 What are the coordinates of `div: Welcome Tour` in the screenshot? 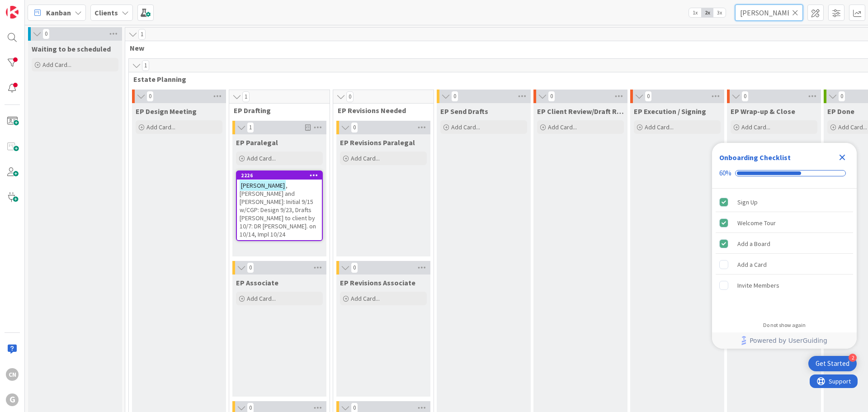 It's located at (756, 223).